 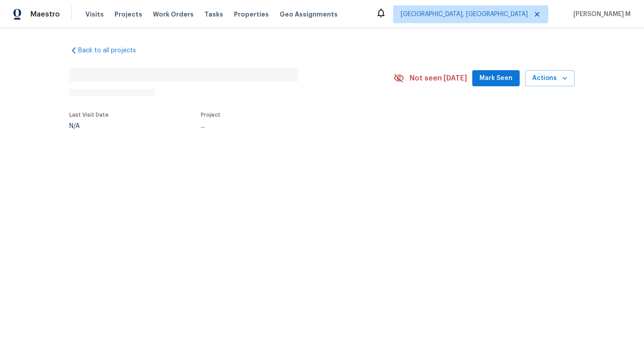 I want to click on span: Geo Assignments, so click(x=309, y=14).